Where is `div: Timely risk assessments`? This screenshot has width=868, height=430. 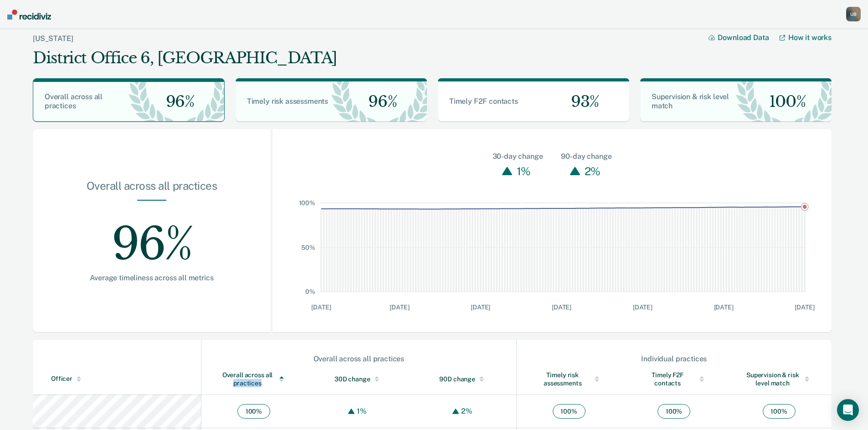
div: Timely risk assessments is located at coordinates (569, 379).